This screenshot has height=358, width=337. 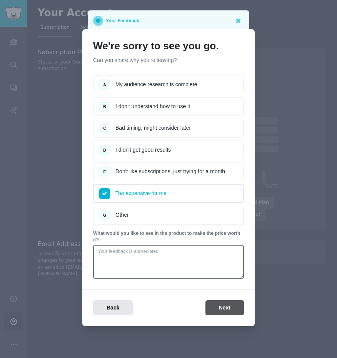 I want to click on span: C, so click(x=105, y=128).